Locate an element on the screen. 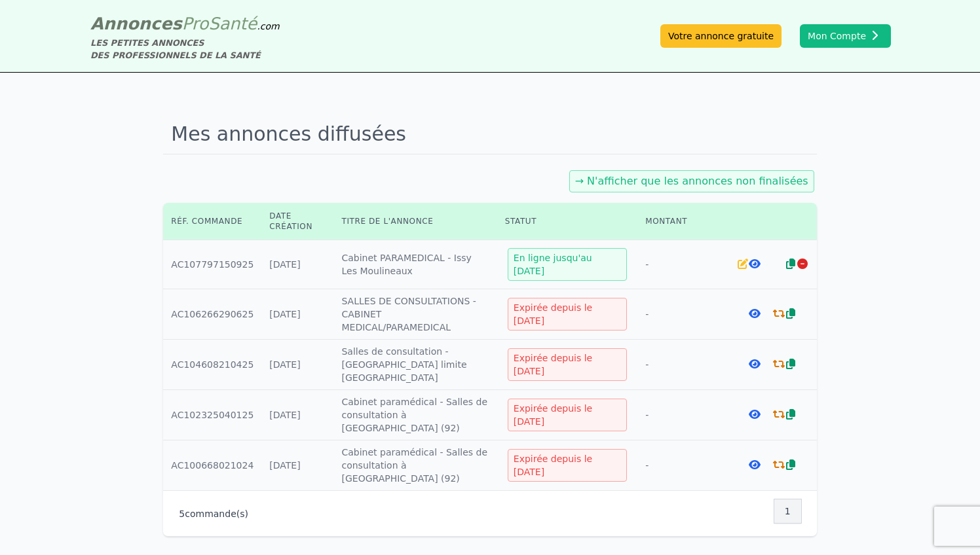  td: AC107797150925 is located at coordinates (212, 264).